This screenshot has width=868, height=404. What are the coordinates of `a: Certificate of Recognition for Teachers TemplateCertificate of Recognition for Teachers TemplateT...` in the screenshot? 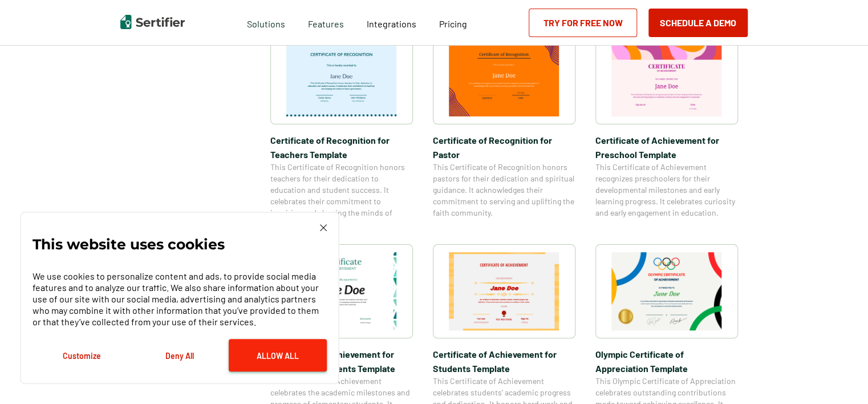 It's located at (342, 130).